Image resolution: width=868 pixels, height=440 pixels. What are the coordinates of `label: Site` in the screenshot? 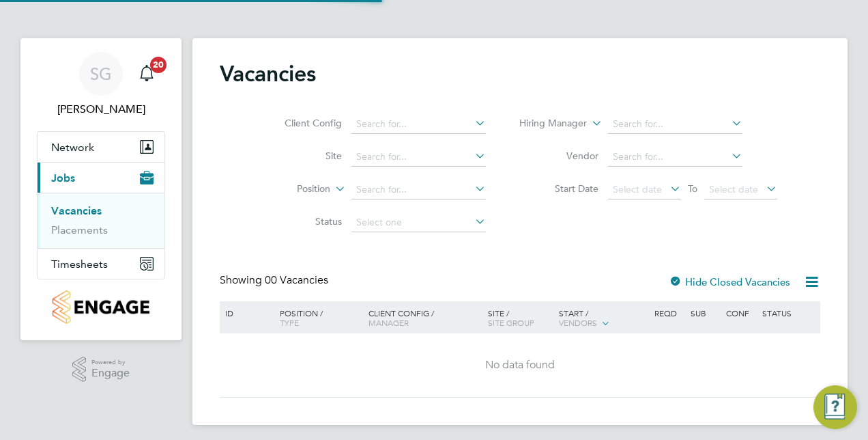 It's located at (302, 155).